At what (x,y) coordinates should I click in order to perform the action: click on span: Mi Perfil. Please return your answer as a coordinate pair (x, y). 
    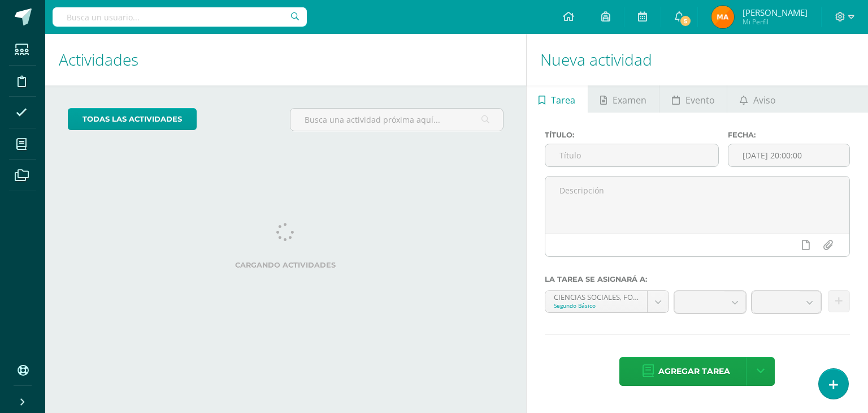
    Looking at the image, I should click on (775, 22).